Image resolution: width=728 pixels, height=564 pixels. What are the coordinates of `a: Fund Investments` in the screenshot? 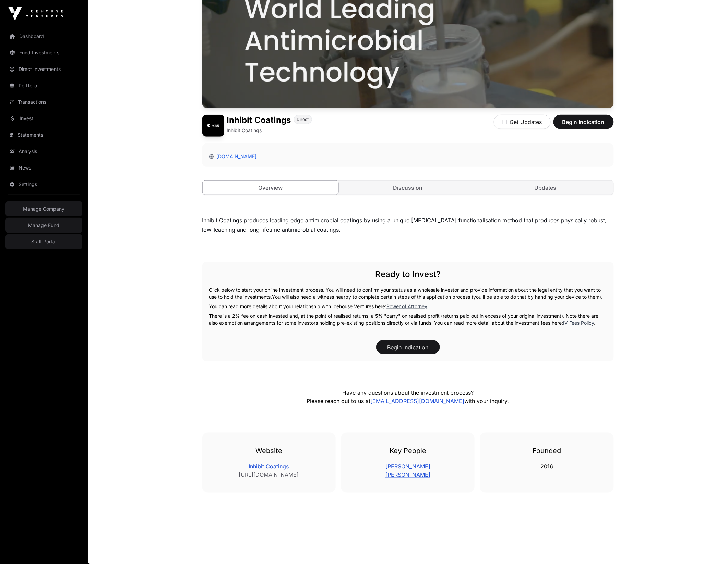 It's located at (44, 53).